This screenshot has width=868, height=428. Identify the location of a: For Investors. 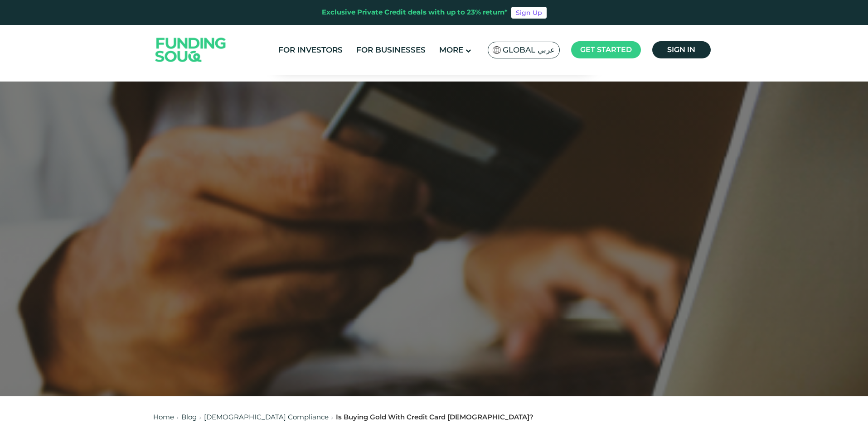
(310, 50).